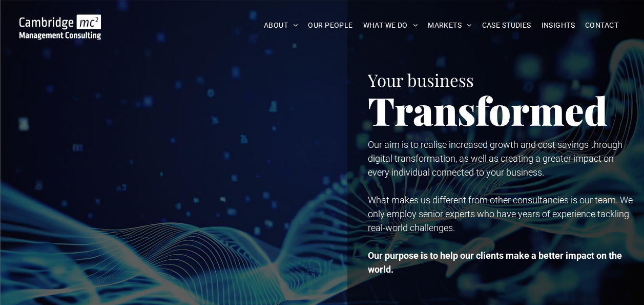 Image resolution: width=644 pixels, height=305 pixels. What do you see at coordinates (558, 25) in the screenshot?
I see `a: INSIGHTS` at bounding box center [558, 25].